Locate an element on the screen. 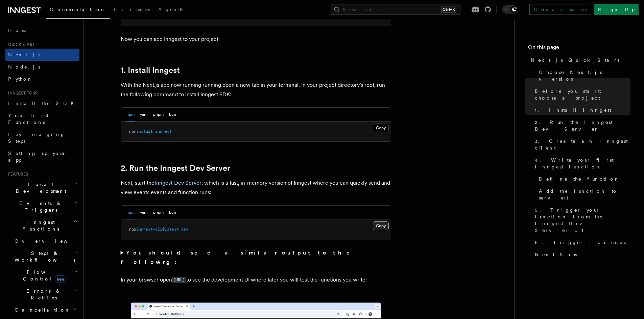 Image resolution: width=644 pixels, height=319 pixels. button: Errors & Retries is located at coordinates (45, 295).